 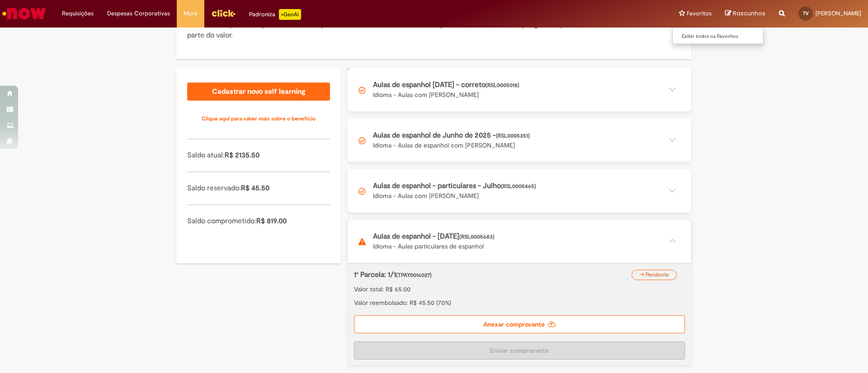 What do you see at coordinates (275, 15) in the screenshot?
I see `div: Padroniza` at bounding box center [275, 15].